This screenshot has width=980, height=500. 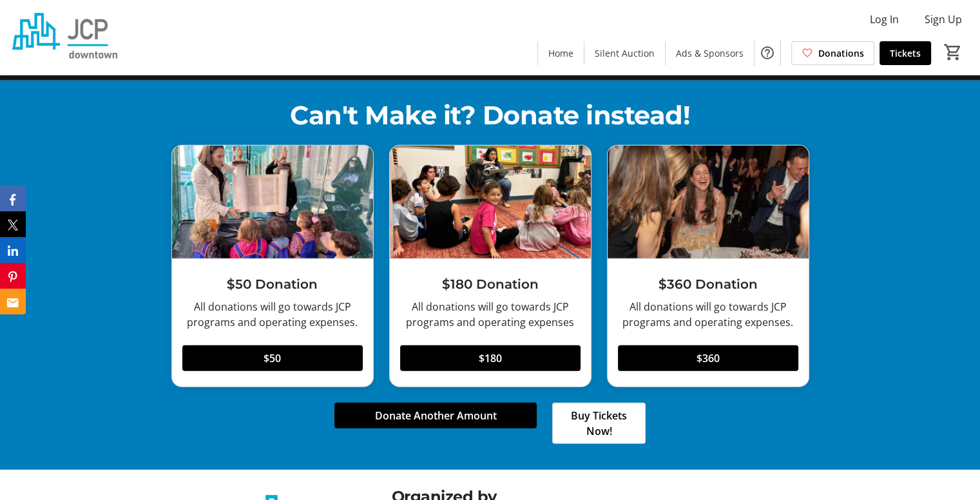 What do you see at coordinates (436, 415) in the screenshot?
I see `span: Donate Another Amount` at bounding box center [436, 415].